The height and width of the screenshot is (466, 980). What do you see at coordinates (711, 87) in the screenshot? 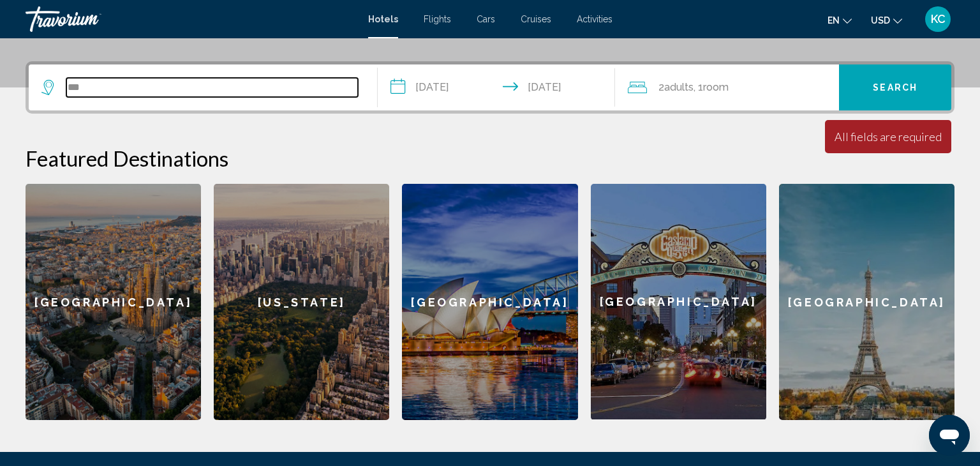
I see `span: , 1` at bounding box center [711, 87].